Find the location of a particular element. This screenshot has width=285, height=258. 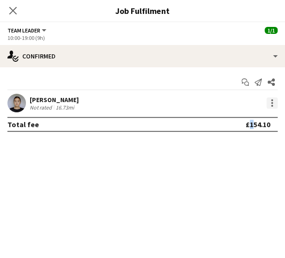

div: 16.73mi is located at coordinates (65, 107).